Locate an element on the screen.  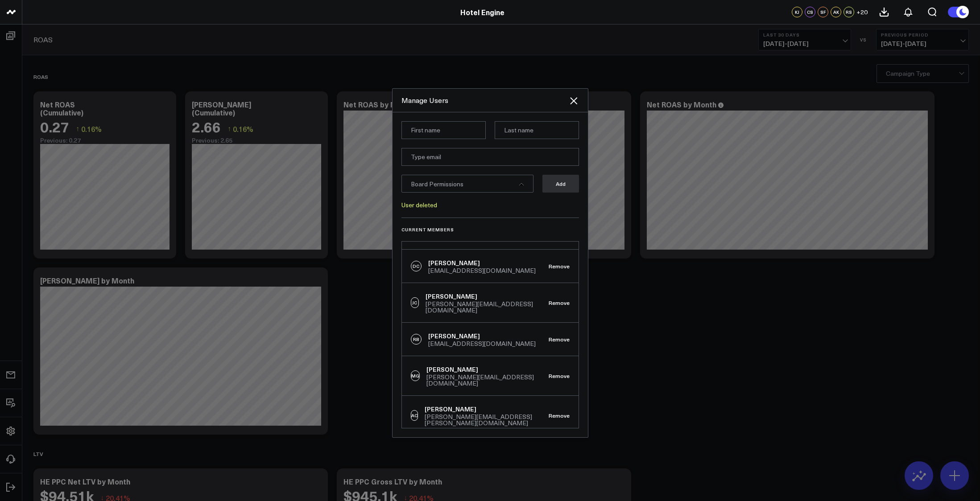
input: Type email is located at coordinates (490, 157).